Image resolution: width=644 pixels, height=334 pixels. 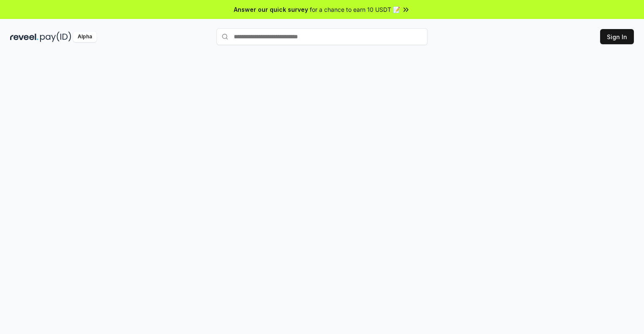 What do you see at coordinates (24, 36) in the screenshot?
I see `img: reveel_dark` at bounding box center [24, 36].